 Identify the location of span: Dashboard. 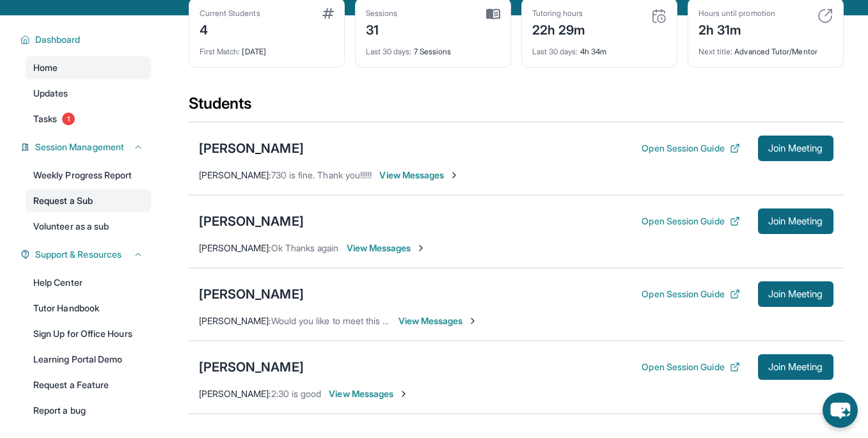
(58, 39).